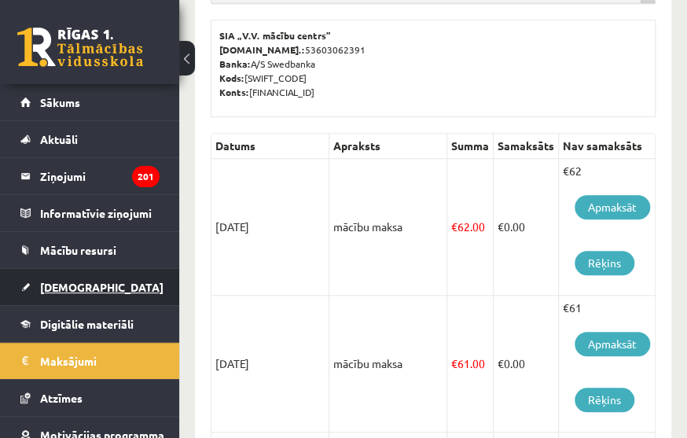 The image size is (687, 438). I want to click on th: Summa, so click(470, 145).